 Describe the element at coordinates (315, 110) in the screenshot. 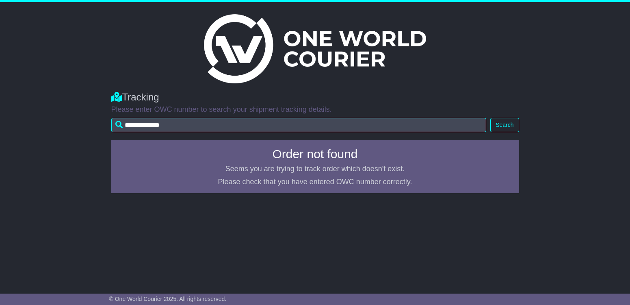

I see `p: Please enter OWC number to search your shipment tracking details.` at that location.